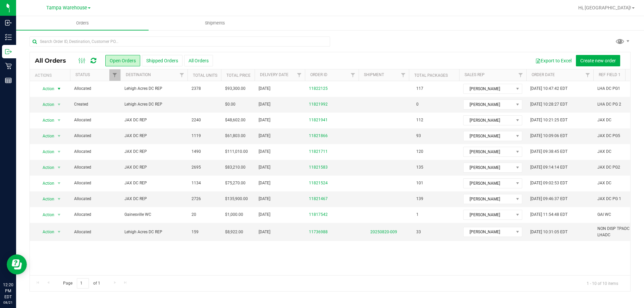 The image size is (644, 308). I want to click on button: Export to Excel, so click(554, 61).